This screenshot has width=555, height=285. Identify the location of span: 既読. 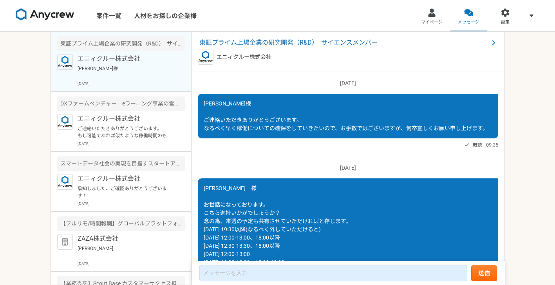
(477, 145).